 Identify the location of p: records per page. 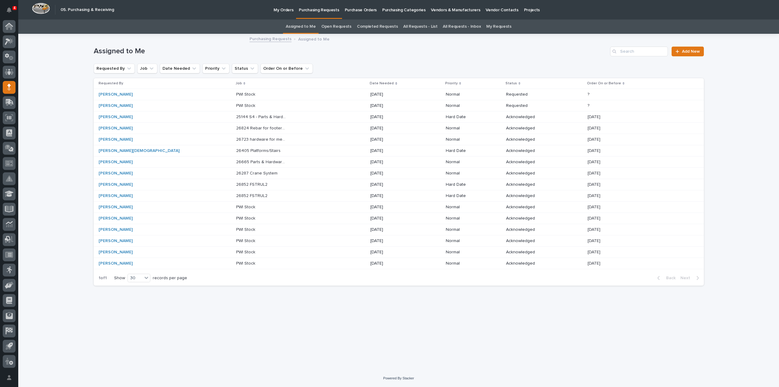
(170, 278).